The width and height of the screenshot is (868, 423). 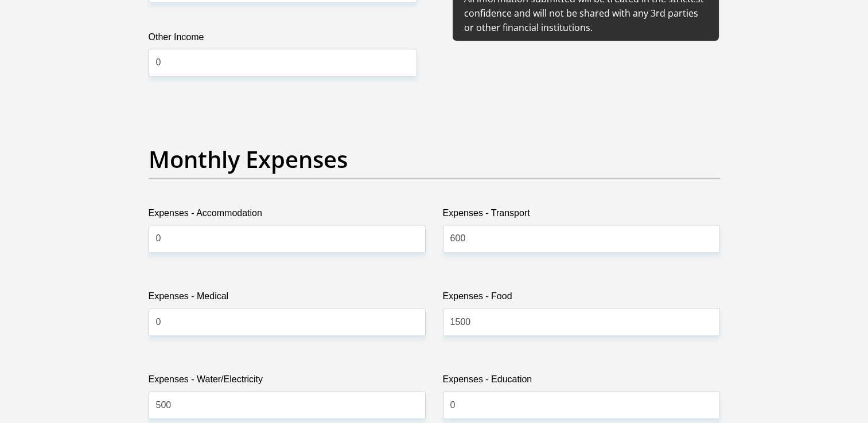 What do you see at coordinates (581, 322) in the screenshot?
I see `input: Expenses - Food` at bounding box center [581, 322].